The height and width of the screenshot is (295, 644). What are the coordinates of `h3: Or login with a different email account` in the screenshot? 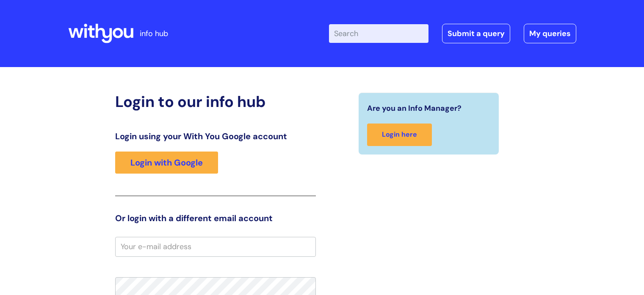 It's located at (215, 218).